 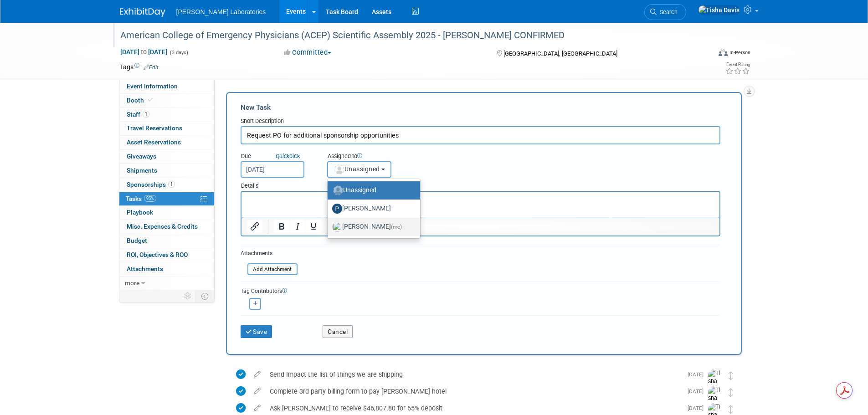 What do you see at coordinates (167, 283) in the screenshot?
I see `a: more` at bounding box center [167, 283].